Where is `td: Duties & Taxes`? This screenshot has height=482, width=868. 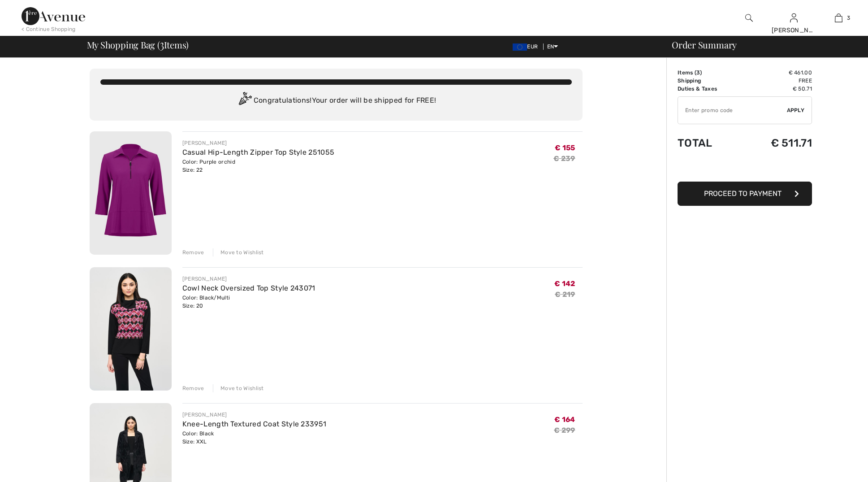 td: Duties & Taxes is located at coordinates (710, 89).